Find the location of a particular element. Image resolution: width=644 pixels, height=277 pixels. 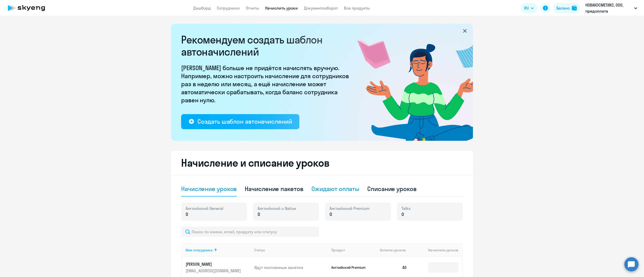

div: Начисление пакетов is located at coordinates (274, 189).